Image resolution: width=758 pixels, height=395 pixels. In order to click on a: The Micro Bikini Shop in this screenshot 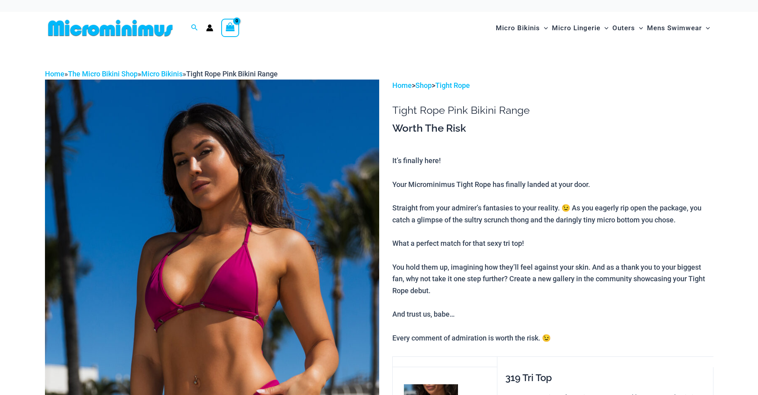, I will do `click(103, 74)`.